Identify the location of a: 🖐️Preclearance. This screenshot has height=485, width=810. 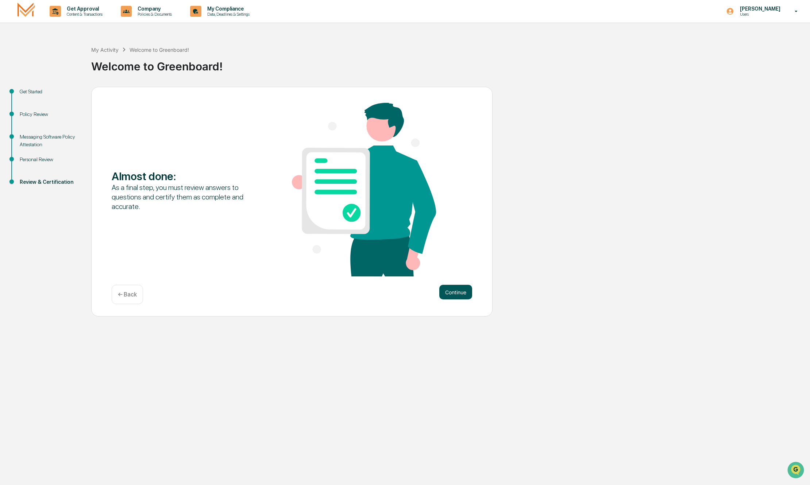
(27, 95).